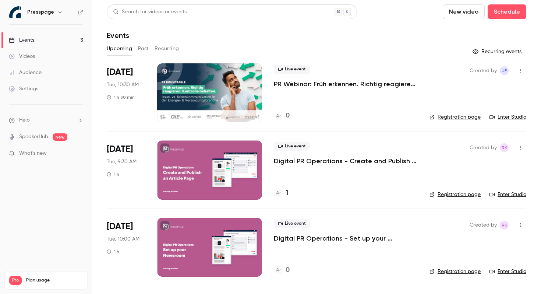  What do you see at coordinates (15, 280) in the screenshot?
I see `span: Pro` at bounding box center [15, 280].